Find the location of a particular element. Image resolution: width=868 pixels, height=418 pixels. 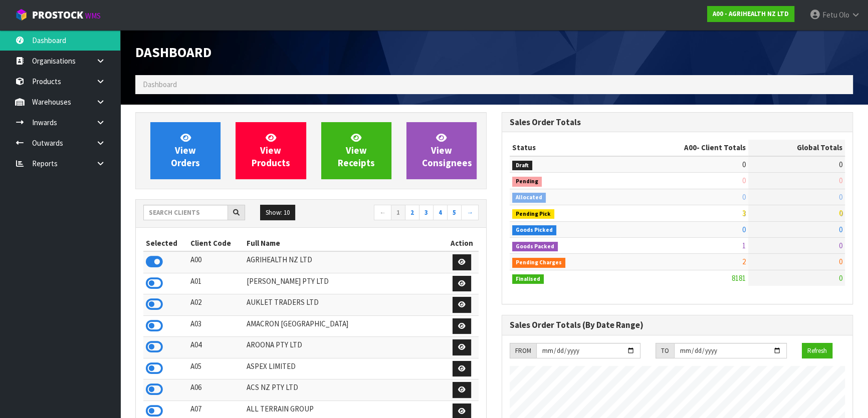

a: 5 is located at coordinates (454, 213).